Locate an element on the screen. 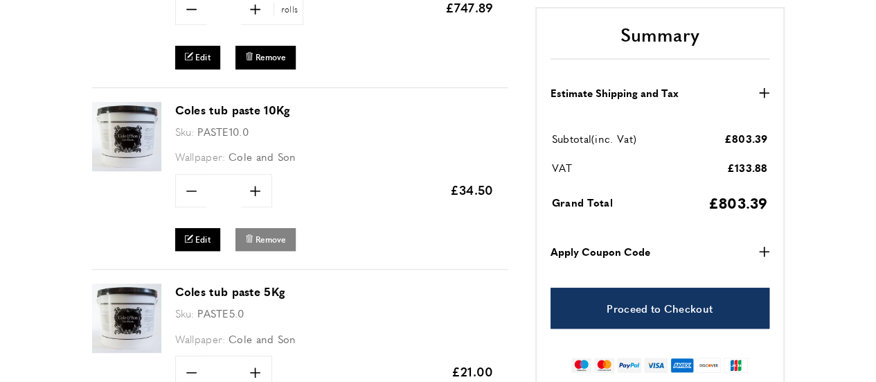 Image resolution: width=876 pixels, height=382 pixels. img: paypal is located at coordinates (629, 366).